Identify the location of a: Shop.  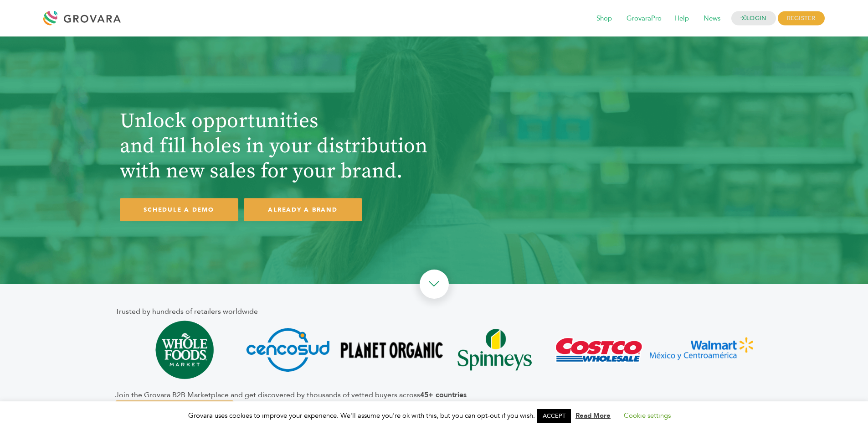
(604, 19).